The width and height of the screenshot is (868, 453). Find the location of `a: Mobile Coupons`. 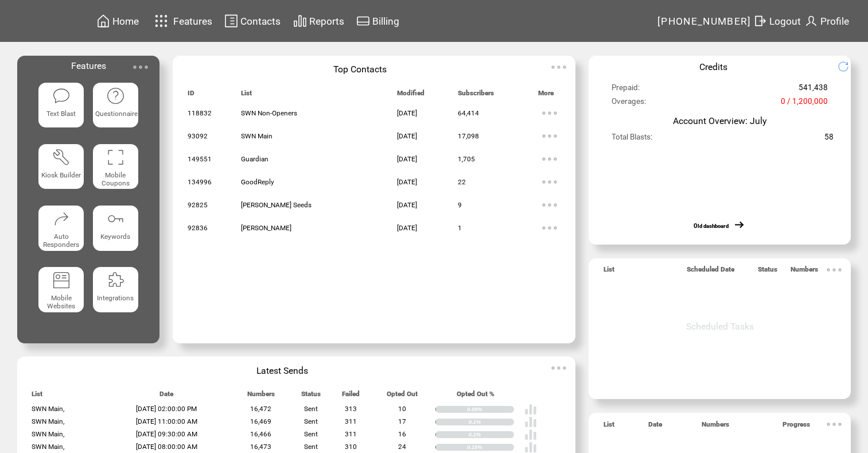

a: Mobile Coupons is located at coordinates (115, 170).